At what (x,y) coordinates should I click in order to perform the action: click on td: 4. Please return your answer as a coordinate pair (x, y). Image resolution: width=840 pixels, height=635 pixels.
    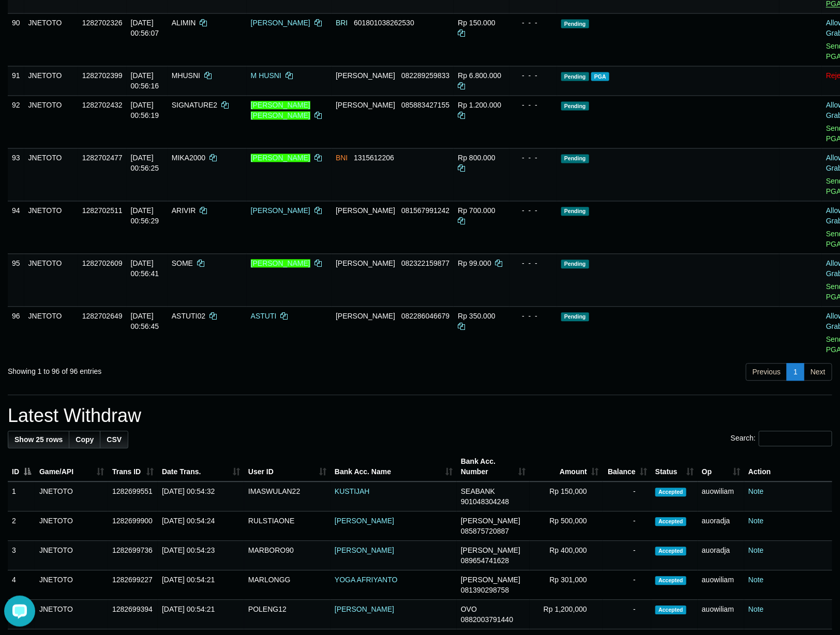
    Looking at the image, I should click on (21, 584).